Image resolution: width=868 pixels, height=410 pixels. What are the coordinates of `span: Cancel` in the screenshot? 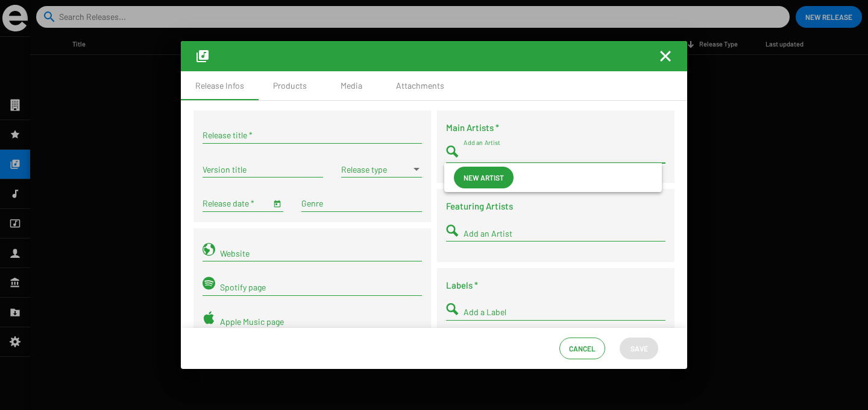 It's located at (582, 349).